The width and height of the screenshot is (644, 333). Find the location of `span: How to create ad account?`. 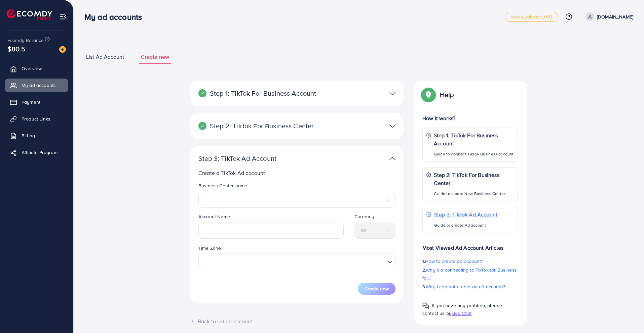

span: How to create ad account? is located at coordinates (454, 262).